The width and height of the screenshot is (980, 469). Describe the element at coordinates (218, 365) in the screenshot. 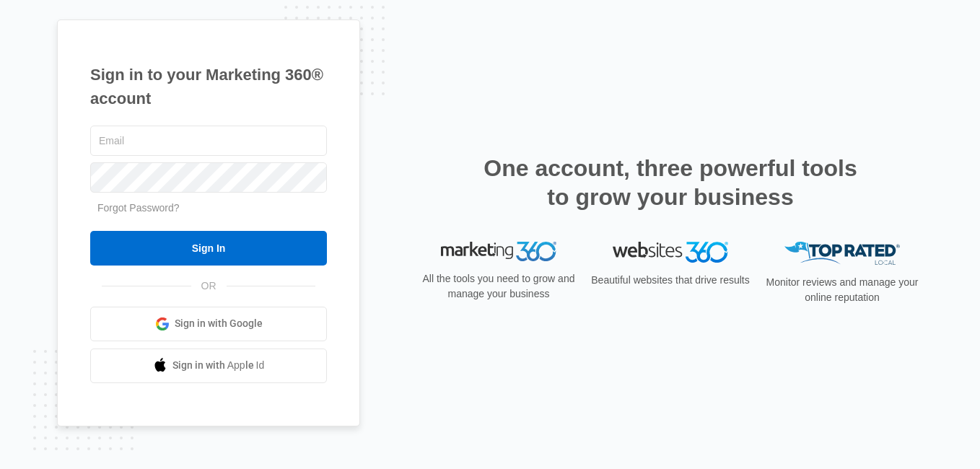

I see `span: Sign in with Apple Id` at that location.